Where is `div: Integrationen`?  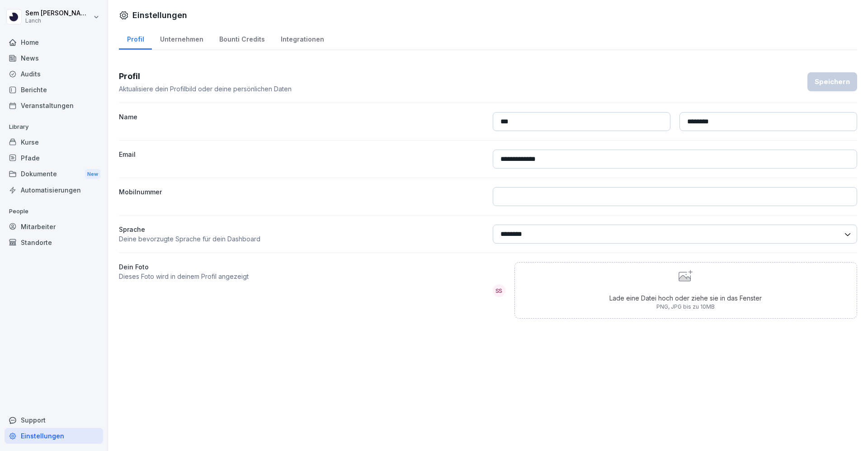
div: Integrationen is located at coordinates (302, 38).